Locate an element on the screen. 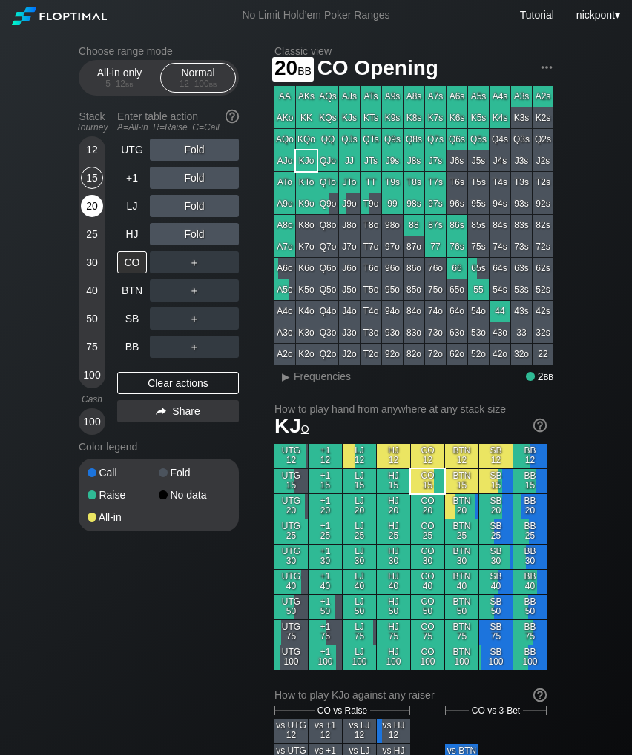  img: Floptimal logo is located at coordinates (59, 16).